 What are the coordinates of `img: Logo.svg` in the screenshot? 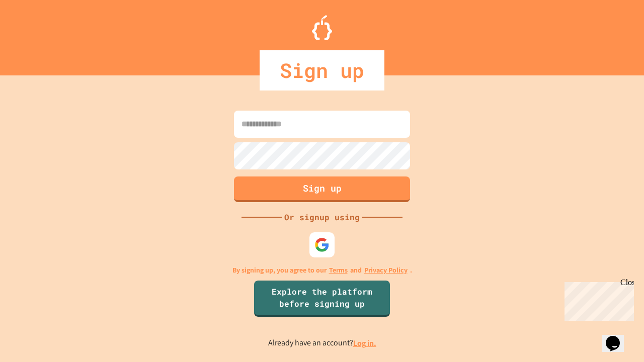 It's located at (322, 27).